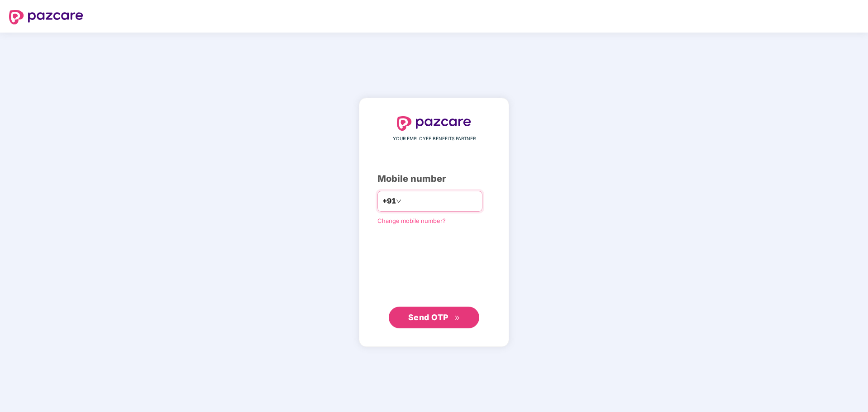 This screenshot has height=412, width=868. I want to click on span: Send OTP, so click(428, 317).